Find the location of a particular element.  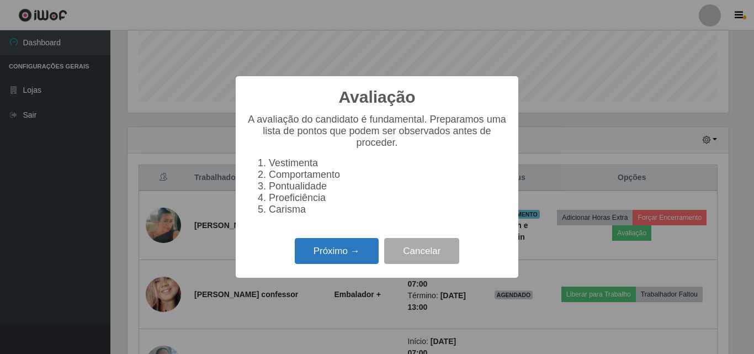

p: A avaliação do candidato é fundamental. Preparamos uma lista de pontos que podem ser observados a... is located at coordinates (377, 131).